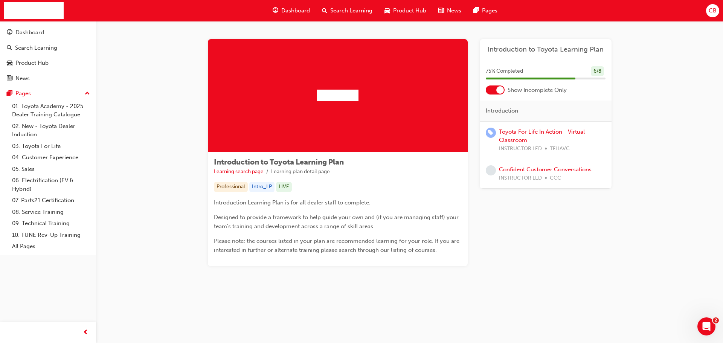 The height and width of the screenshot is (343, 723). I want to click on span: learningRecordVerb_ENROLL-icon, so click(491, 133).